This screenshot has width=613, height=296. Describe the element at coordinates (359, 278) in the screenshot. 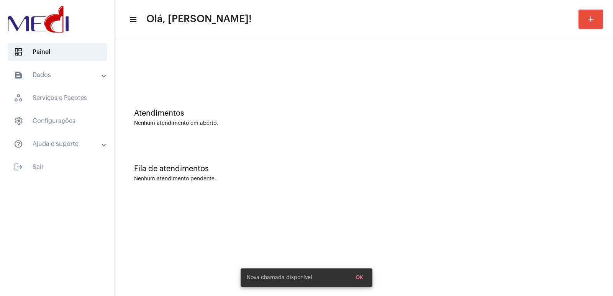

I see `button: OK` at that location.